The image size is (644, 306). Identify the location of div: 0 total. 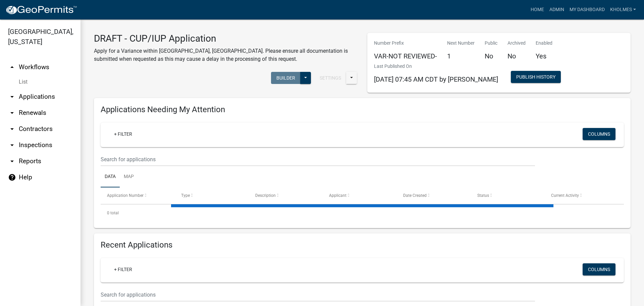
(362, 213).